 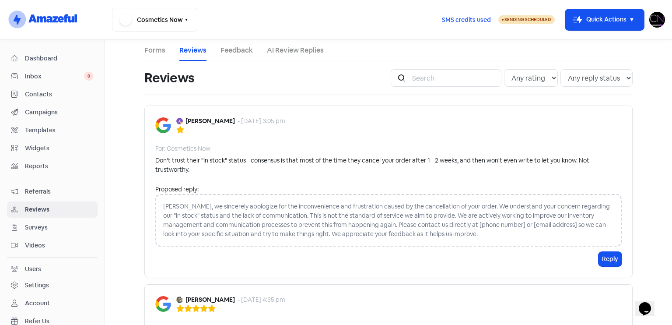 I want to click on div: Proposed reply:, so click(x=389, y=189).